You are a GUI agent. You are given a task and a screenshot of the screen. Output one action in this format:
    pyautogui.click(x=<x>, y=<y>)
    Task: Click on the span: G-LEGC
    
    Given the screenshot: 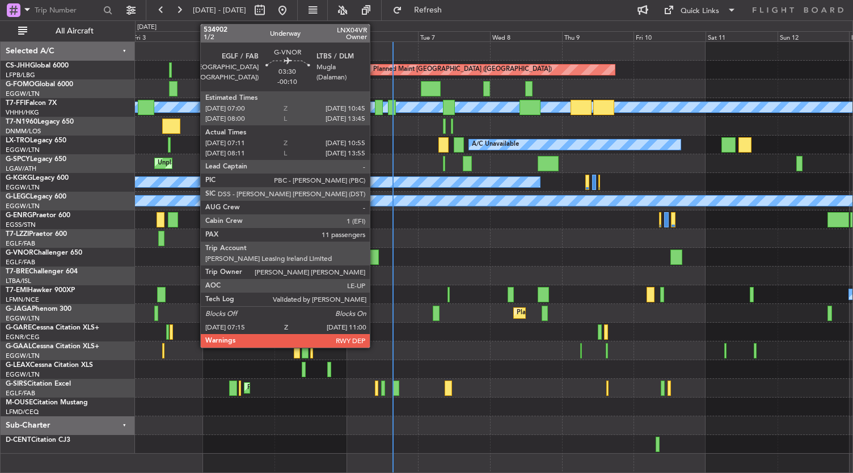 What is the action you would take?
    pyautogui.click(x=18, y=197)
    